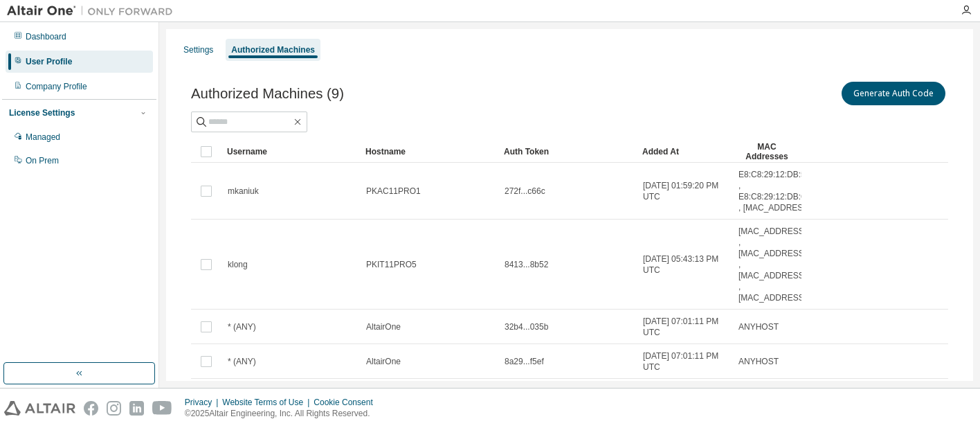  What do you see at coordinates (114, 407) in the screenshot?
I see `img: instagram.svg` at bounding box center [114, 407].